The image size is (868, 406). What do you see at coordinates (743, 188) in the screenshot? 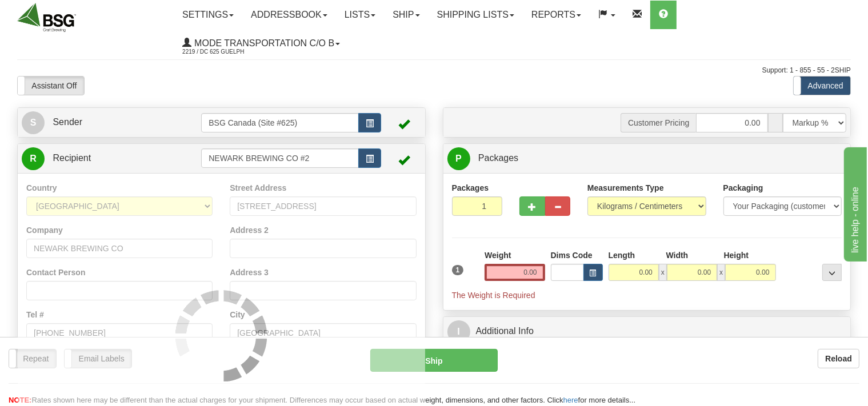
I see `label: Packaging` at bounding box center [743, 188].